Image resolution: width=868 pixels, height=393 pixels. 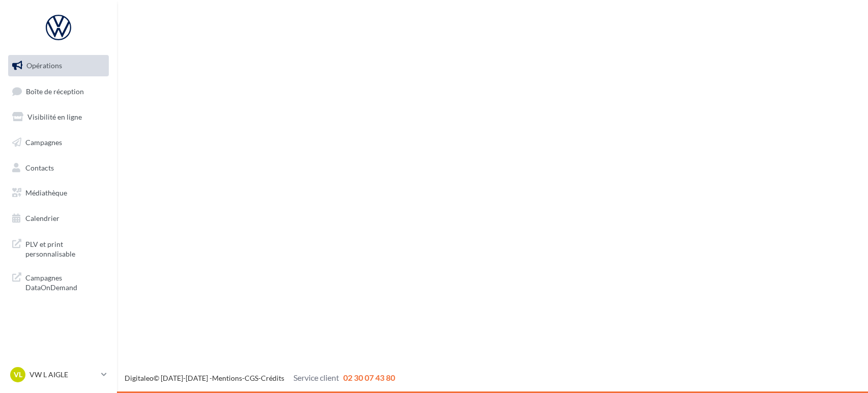 What do you see at coordinates (44, 65) in the screenshot?
I see `span: Opérations` at bounding box center [44, 65].